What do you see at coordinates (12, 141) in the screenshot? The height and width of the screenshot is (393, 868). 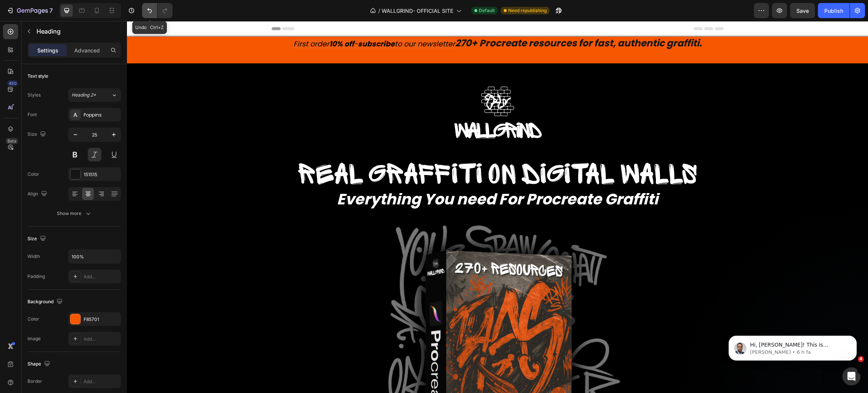 I see `div: Beta` at bounding box center [12, 141].